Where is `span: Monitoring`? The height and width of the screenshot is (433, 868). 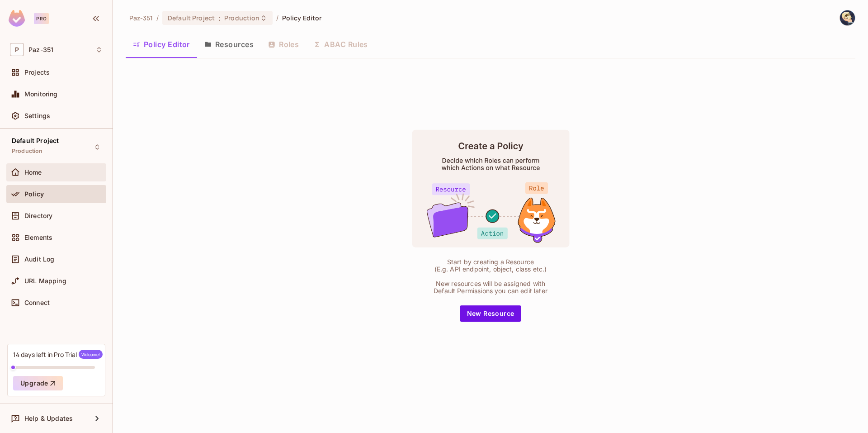 span: Monitoring is located at coordinates (41, 94).